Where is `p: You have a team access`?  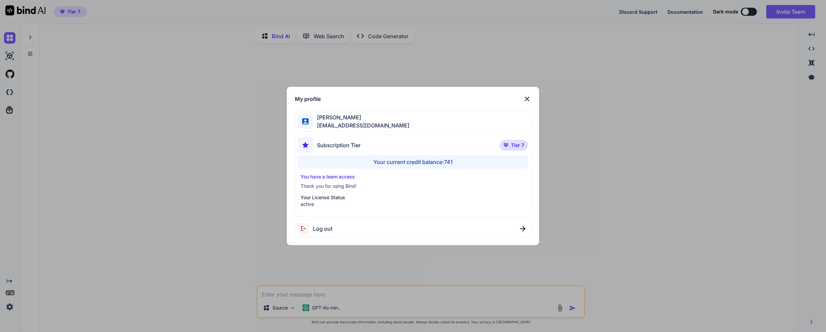 p: You have a team access is located at coordinates (413, 177).